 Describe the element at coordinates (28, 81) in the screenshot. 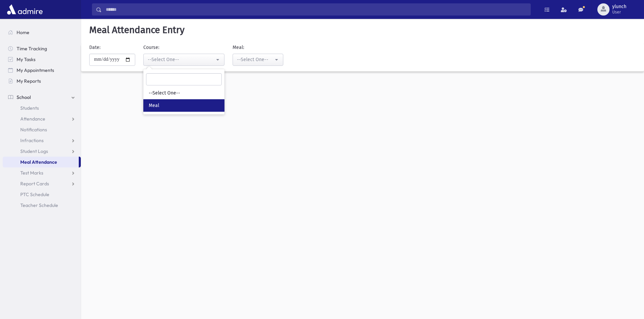

I see `span: My Reports` at that location.